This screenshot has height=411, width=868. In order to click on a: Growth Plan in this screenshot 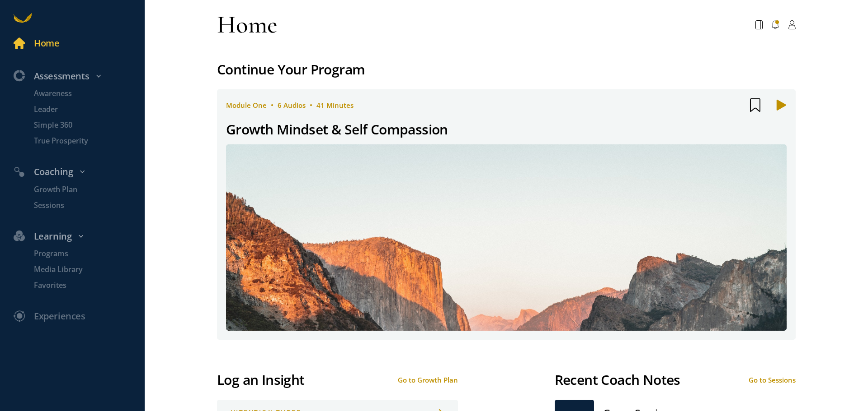, I will do `click(82, 190)`.